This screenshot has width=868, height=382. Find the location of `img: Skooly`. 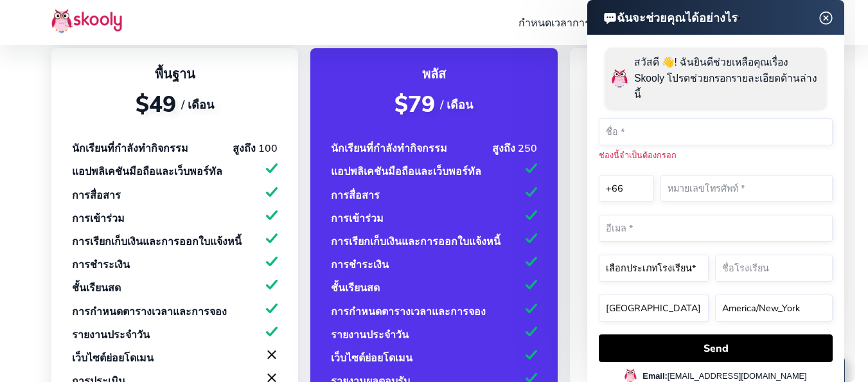

img: Skooly is located at coordinates (86, 21).